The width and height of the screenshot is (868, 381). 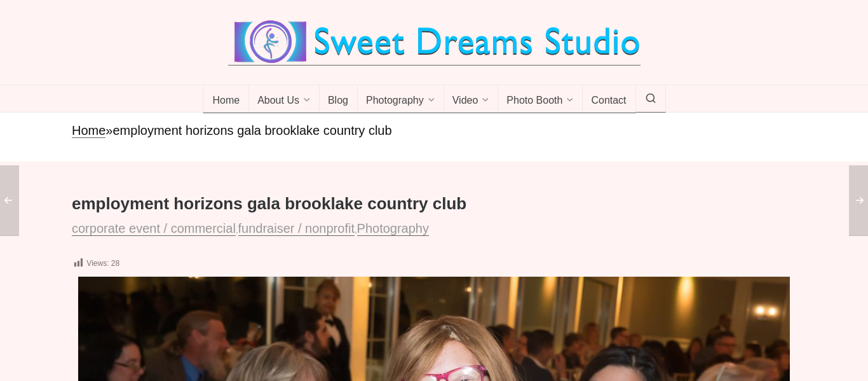 I want to click on a: Photo Booth, so click(x=540, y=99).